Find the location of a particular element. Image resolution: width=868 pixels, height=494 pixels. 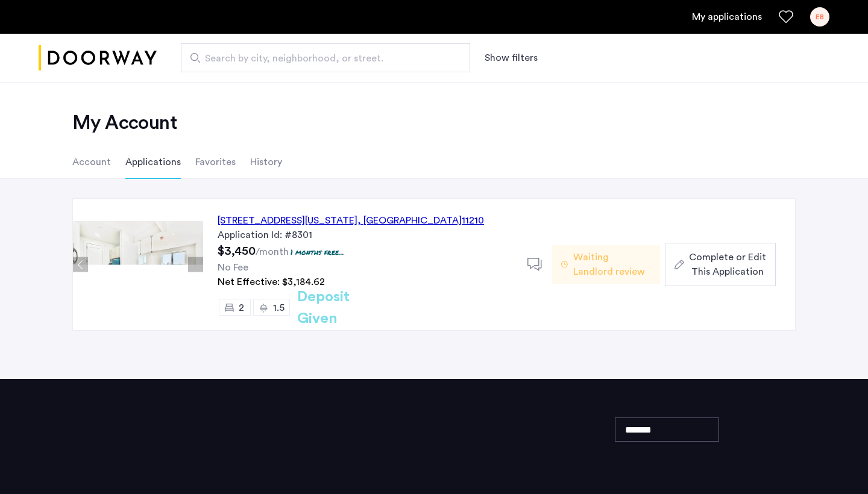

input: Apartment Search is located at coordinates (325, 58).